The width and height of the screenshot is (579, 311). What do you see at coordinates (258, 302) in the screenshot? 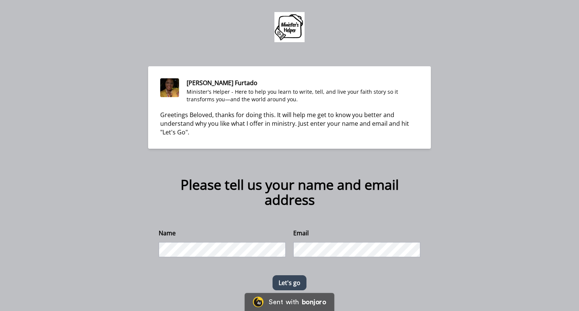
I see `img: Bonjoro Logo` at bounding box center [258, 302].